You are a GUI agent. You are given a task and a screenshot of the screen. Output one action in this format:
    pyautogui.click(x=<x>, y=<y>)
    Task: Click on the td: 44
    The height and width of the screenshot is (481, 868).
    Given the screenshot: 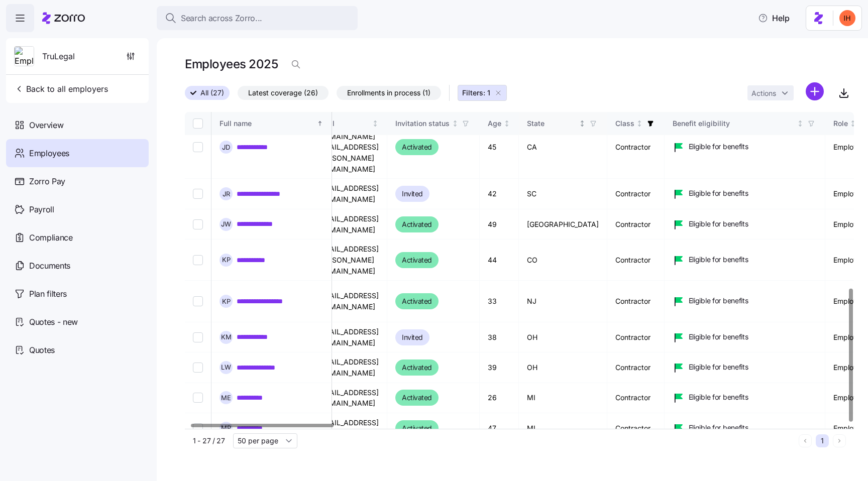 What is the action you would take?
    pyautogui.click(x=499, y=260)
    